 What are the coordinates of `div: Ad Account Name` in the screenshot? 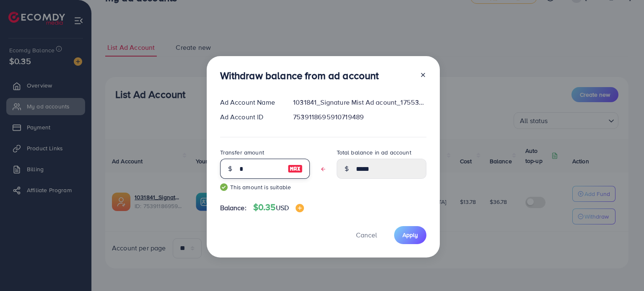 It's located at (250, 102).